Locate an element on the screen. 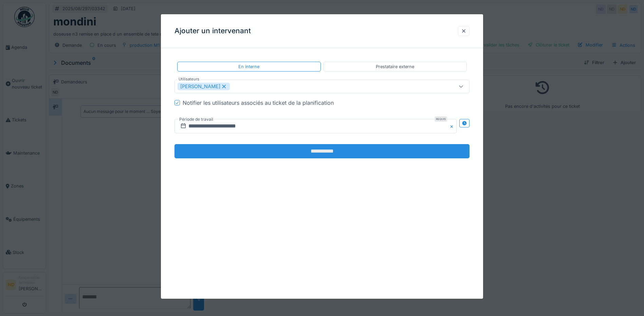 The height and width of the screenshot is (316, 644). div: Requis is located at coordinates (441, 119).